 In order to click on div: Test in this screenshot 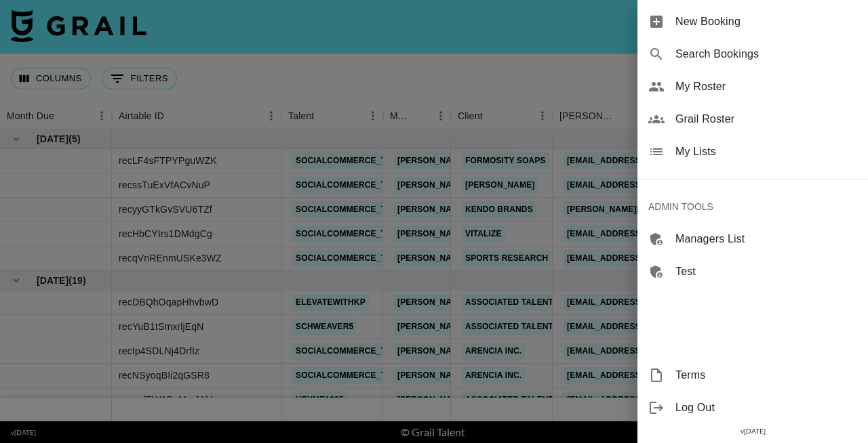, I will do `click(753, 272)`.